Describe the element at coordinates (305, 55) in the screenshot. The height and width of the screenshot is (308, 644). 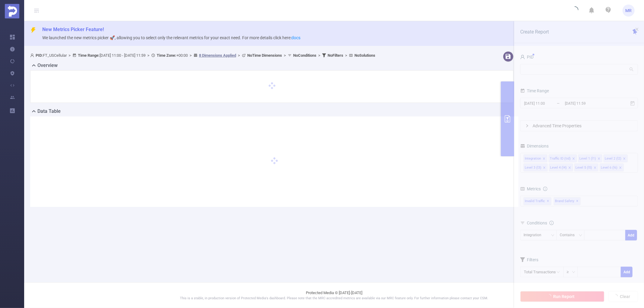
I see `b: No Conditions` at that location.